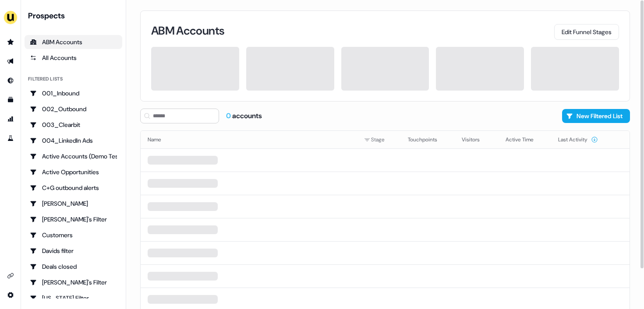 Image resolution: width=644 pixels, height=309 pixels. What do you see at coordinates (596, 116) in the screenshot?
I see `button: New Filtered List` at bounding box center [596, 116].